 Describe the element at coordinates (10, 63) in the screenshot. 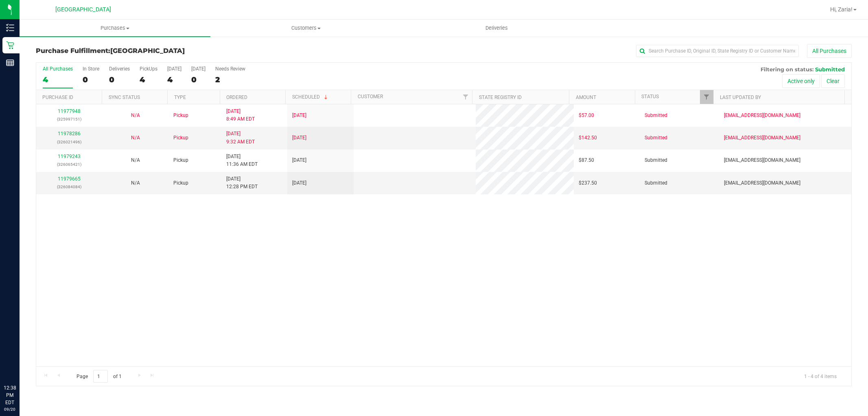

I see `inline-svg: Reports` at that location.